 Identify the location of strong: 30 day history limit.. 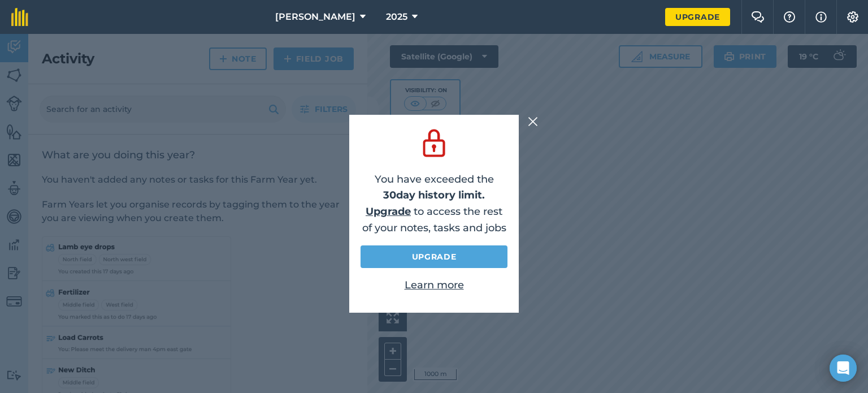
(434, 195).